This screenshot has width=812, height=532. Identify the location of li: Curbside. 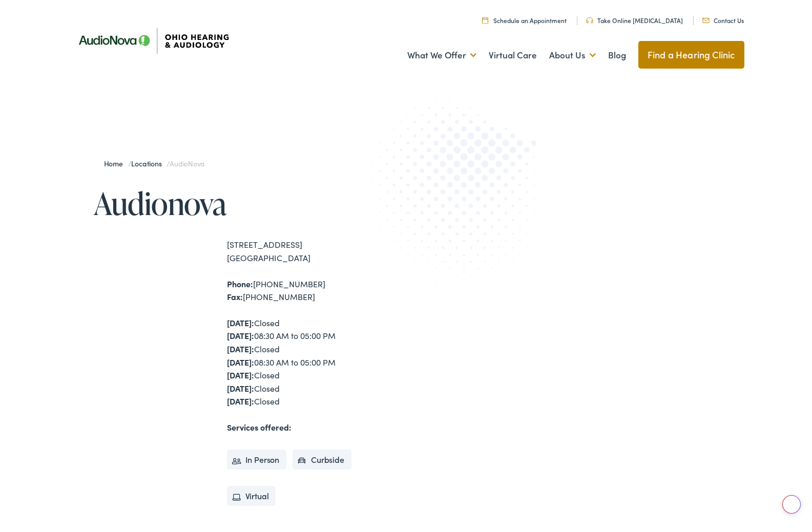
(322, 460).